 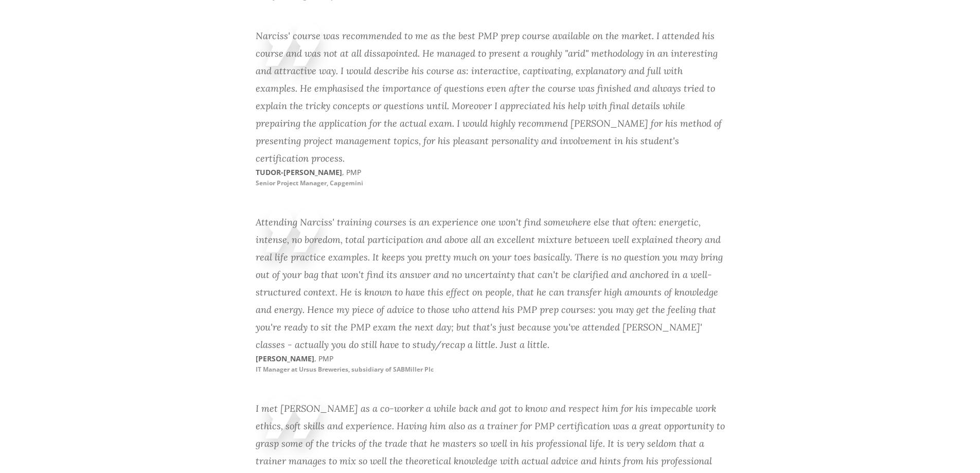 What do you see at coordinates (490, 284) in the screenshot?
I see `div: Attending Narciss' training courses is an experience one won't find somewhere else that often: en...` at bounding box center [490, 284].